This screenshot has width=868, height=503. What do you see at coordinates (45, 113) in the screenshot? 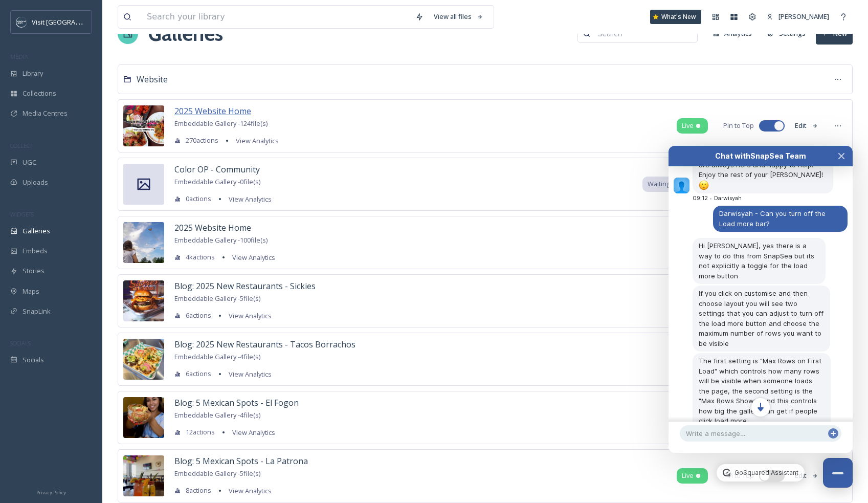
I see `span: Media Centres` at bounding box center [45, 113].